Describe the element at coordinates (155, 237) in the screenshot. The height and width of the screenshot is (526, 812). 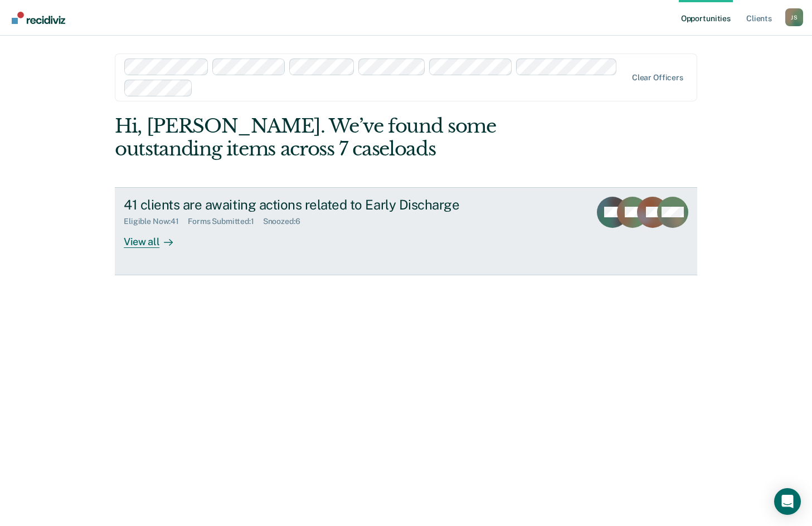
I see `div: View all` at that location.